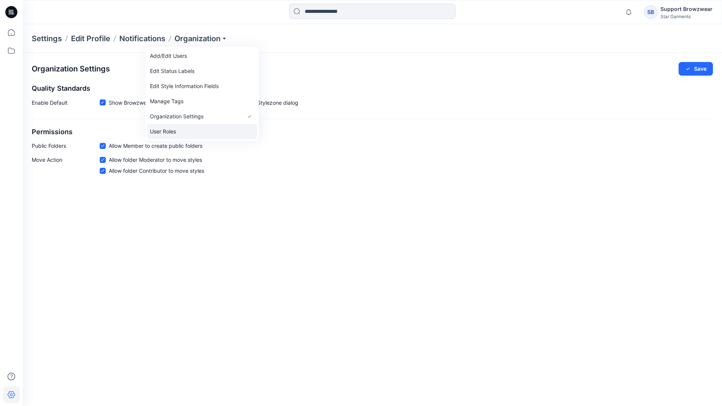 Image resolution: width=722 pixels, height=406 pixels. I want to click on a: Organization Settings, so click(202, 116).